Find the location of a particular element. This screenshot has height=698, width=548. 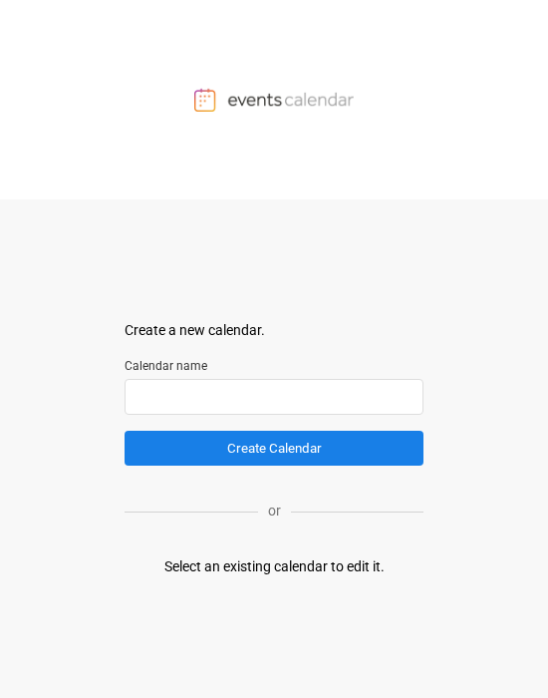

div: Select an existing calendar to edit it. is located at coordinates (274, 566).